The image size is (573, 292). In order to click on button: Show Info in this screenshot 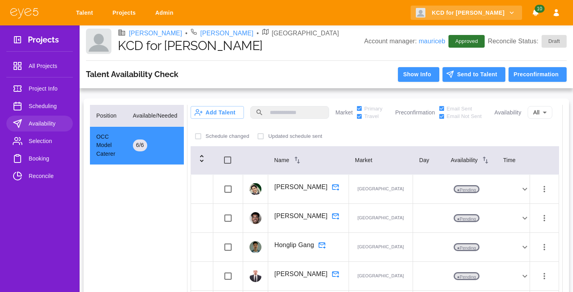, I will do `click(418, 74)`.